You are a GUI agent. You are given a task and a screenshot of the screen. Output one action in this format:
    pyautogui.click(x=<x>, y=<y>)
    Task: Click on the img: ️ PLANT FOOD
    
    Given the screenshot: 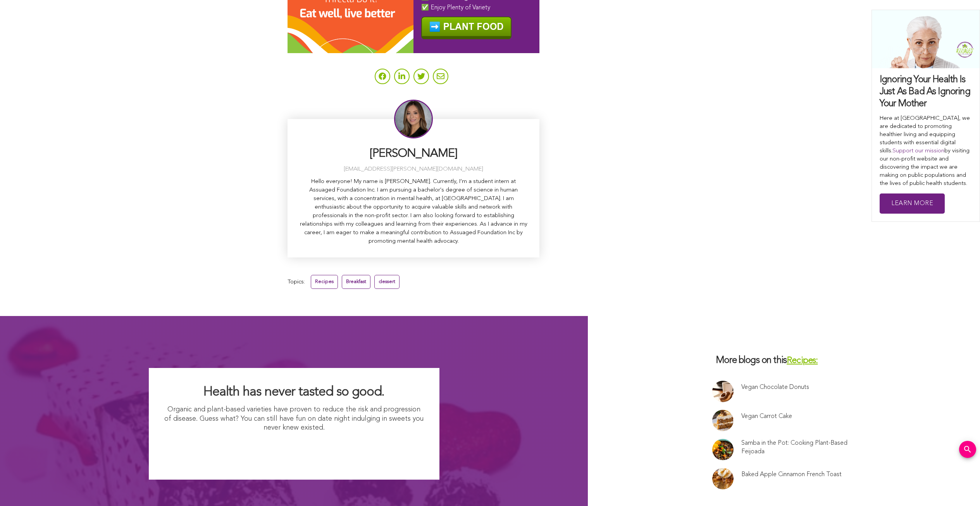 What is the action you would take?
    pyautogui.click(x=466, y=28)
    